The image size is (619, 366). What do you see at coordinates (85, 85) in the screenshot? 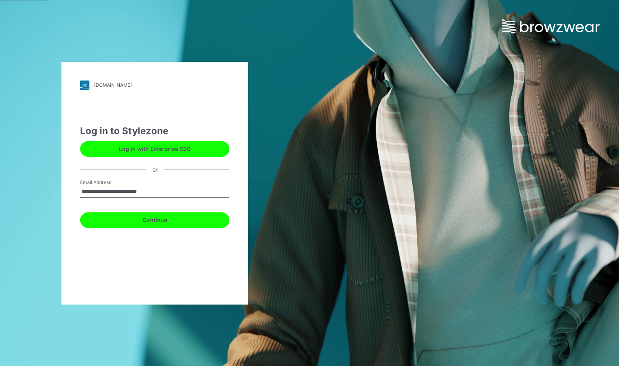
I see `img: svg+xml;base64,PHN2ZyB3aWR0aD0iMjgiIGhlaWdodD0iMjgiIHZpZXdCb3g9IjAgMCAyOCAyOCIgZmlsbD0ibm9uZSIgeG...` at bounding box center [85, 85].